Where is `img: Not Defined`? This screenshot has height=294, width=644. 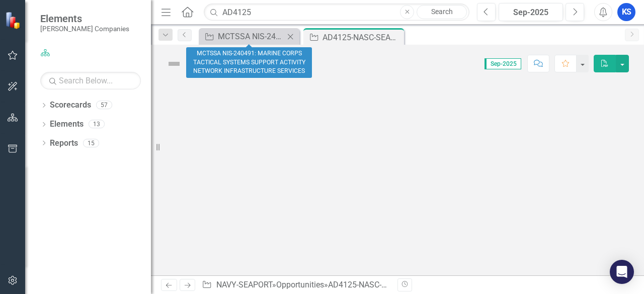
img: Not Defined is located at coordinates (174, 64).